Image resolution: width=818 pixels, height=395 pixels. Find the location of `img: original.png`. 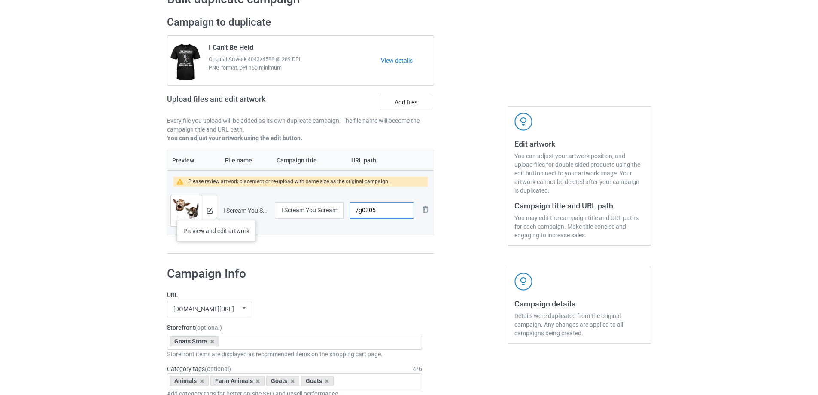

img: original.png is located at coordinates (186, 213).